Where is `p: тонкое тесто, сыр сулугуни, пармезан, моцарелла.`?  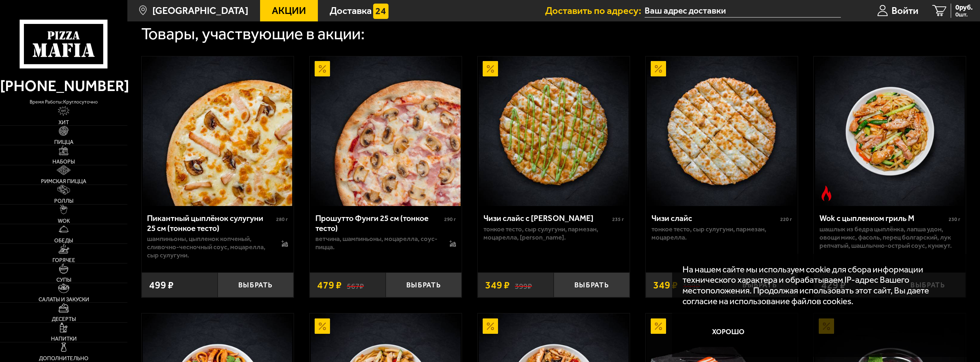 p: тонкое тесто, сыр сулугуни, пармезан, моцарелла. is located at coordinates (722, 234).